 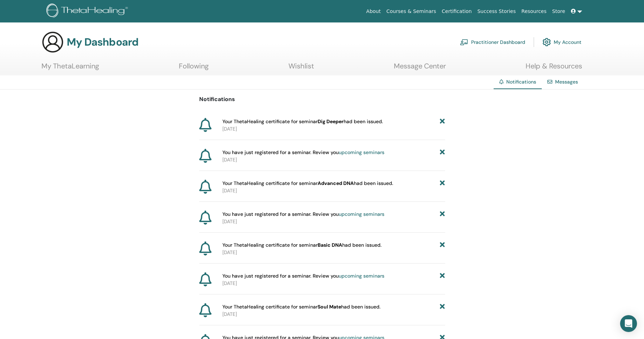 I want to click on a: Following, so click(x=193, y=69).